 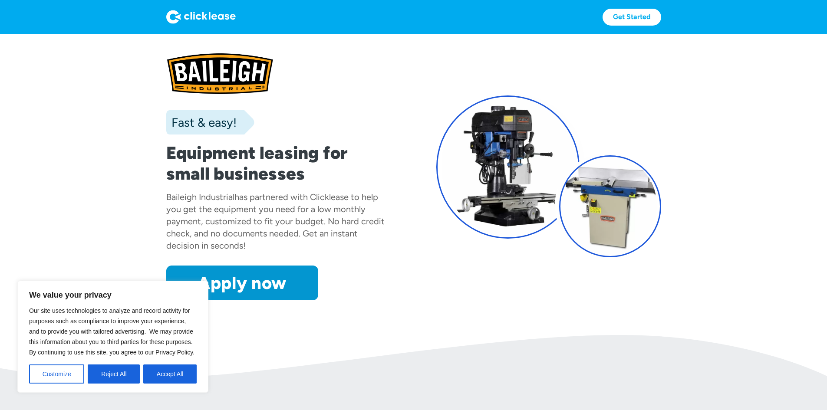 I want to click on button: Accept All, so click(x=170, y=374).